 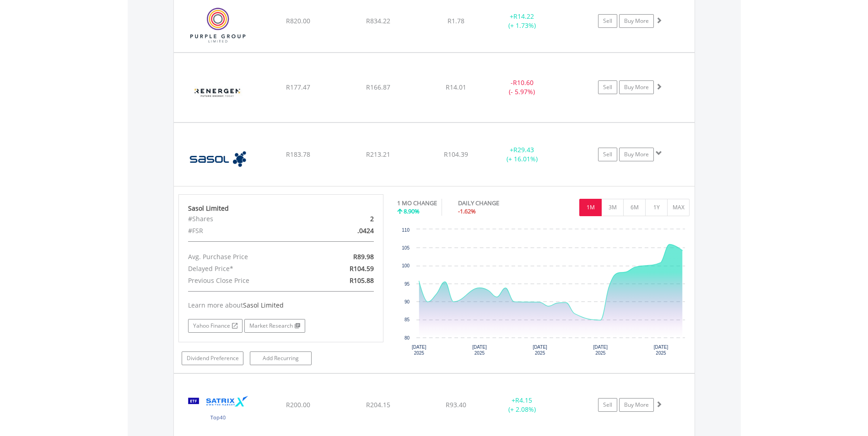 What do you see at coordinates (218, 159) in the screenshot?
I see `img: EQU.ZA.SOL.png` at bounding box center [218, 159].